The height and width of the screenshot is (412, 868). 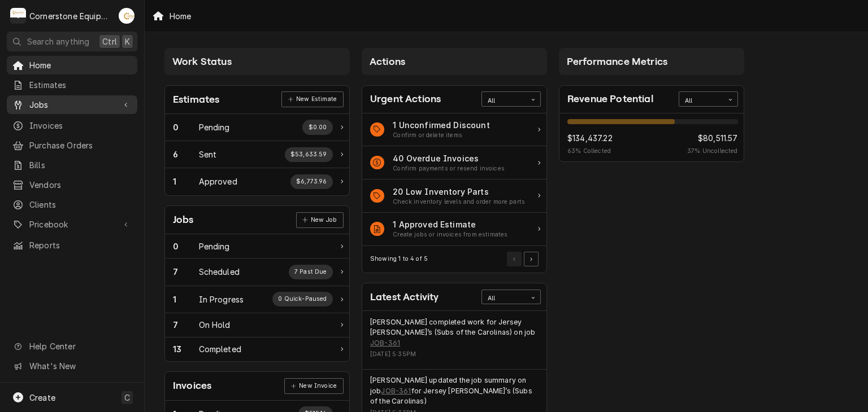 I want to click on span: Ctrl, so click(x=110, y=41).